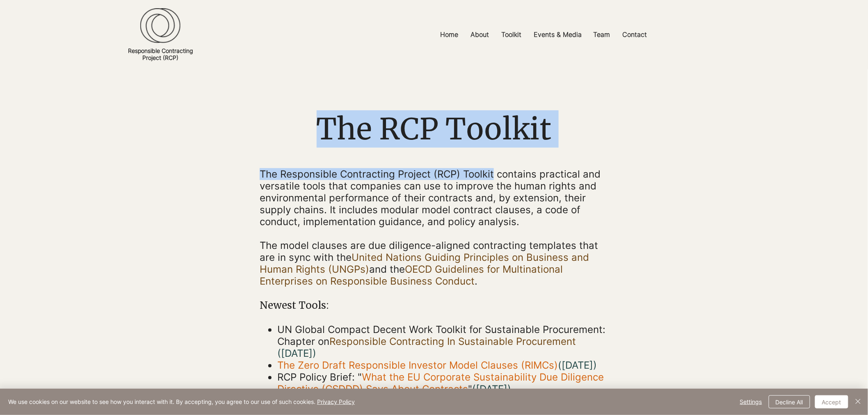 The image size is (868, 415). Describe the element at coordinates (411, 275) in the screenshot. I see `a: OECD Guidelines for Multinational Enterprises on Responsible Business Conduct` at that location.